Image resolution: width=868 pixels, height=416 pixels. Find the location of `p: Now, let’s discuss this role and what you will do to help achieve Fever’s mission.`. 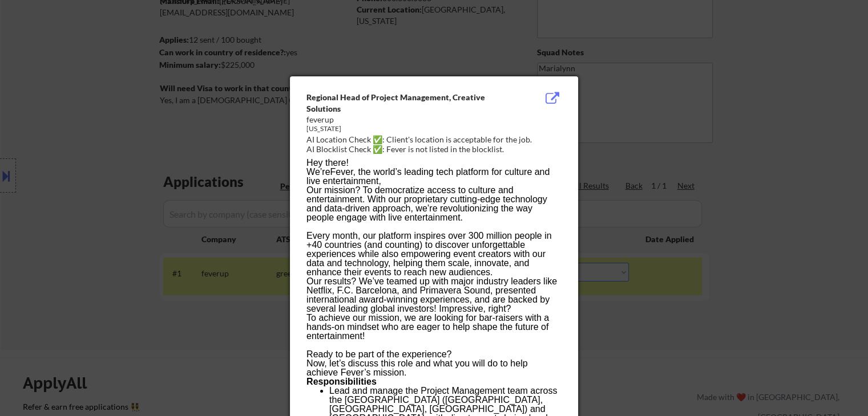

p: Now, let’s discuss this role and what you will do to help achieve Fever’s mission. is located at coordinates (434, 368).